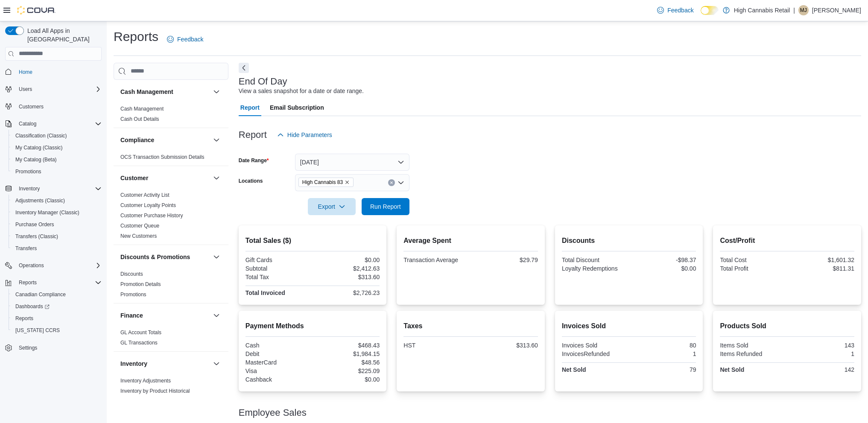  Describe the element at coordinates (57, 160) in the screenshot. I see `button: My Catalog (Beta)` at that location.